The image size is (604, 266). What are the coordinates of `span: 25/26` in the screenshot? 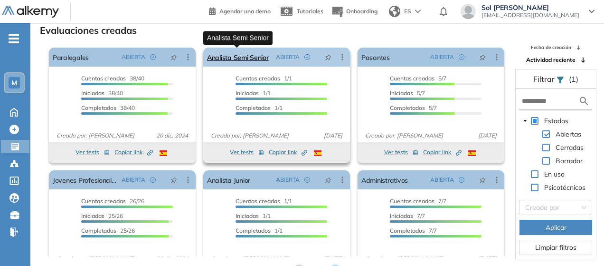 It's located at (108, 230).